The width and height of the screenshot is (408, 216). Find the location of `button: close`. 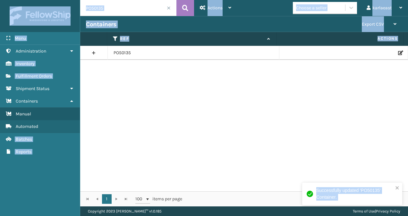

button: close is located at coordinates (398, 188).